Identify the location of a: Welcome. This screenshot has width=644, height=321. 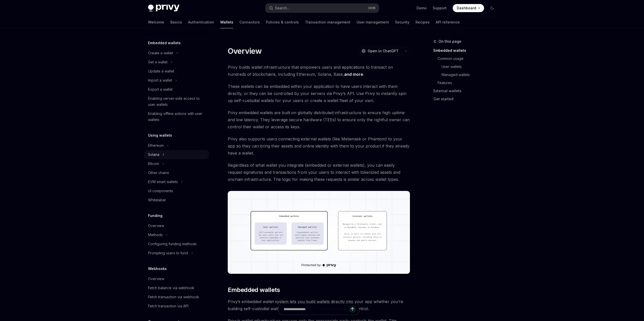
(156, 22).